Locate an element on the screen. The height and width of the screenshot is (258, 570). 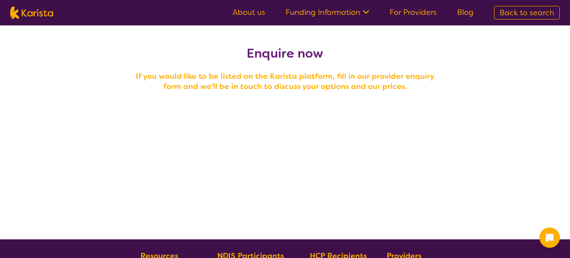
img: Karista logo is located at coordinates (31, 13).